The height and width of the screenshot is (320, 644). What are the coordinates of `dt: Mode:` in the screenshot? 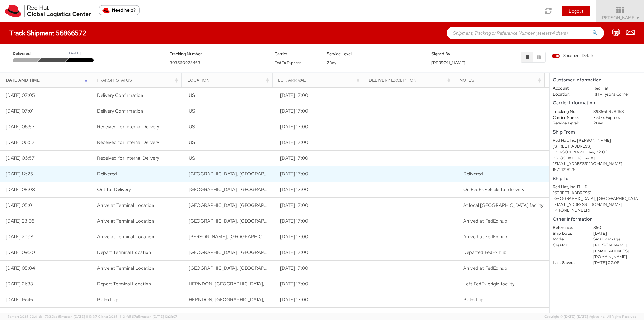 It's located at (568, 239).